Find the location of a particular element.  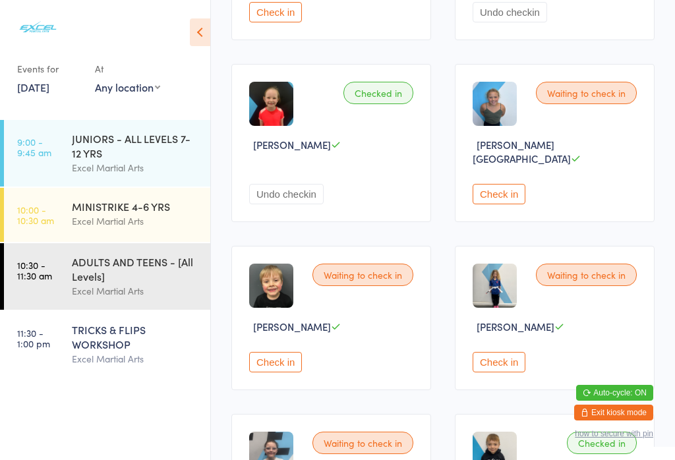

img: image1652888369.png is located at coordinates (271, 104).